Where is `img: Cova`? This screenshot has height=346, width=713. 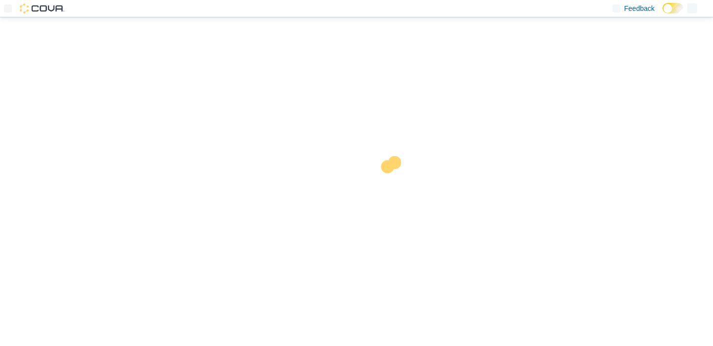 img: Cova is located at coordinates (42, 8).